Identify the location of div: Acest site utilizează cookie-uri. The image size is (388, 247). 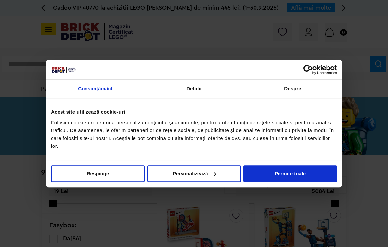
(194, 112).